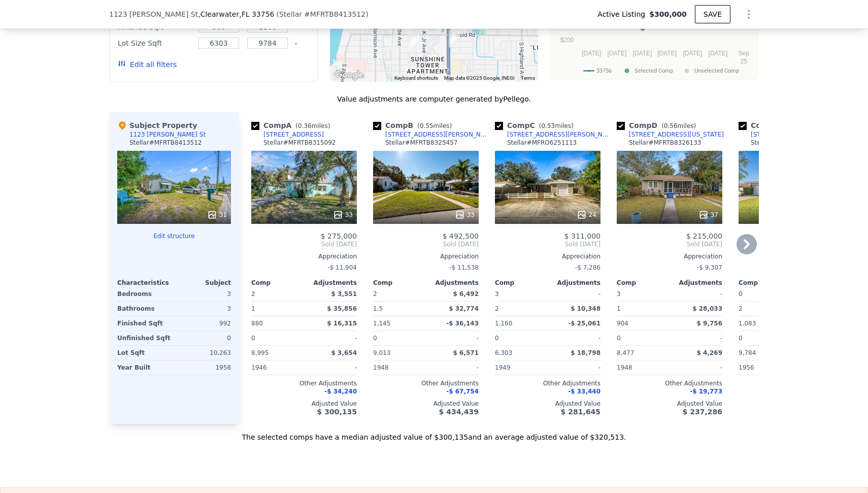 The image size is (868, 493). I want to click on span: 1,083, so click(747, 323).